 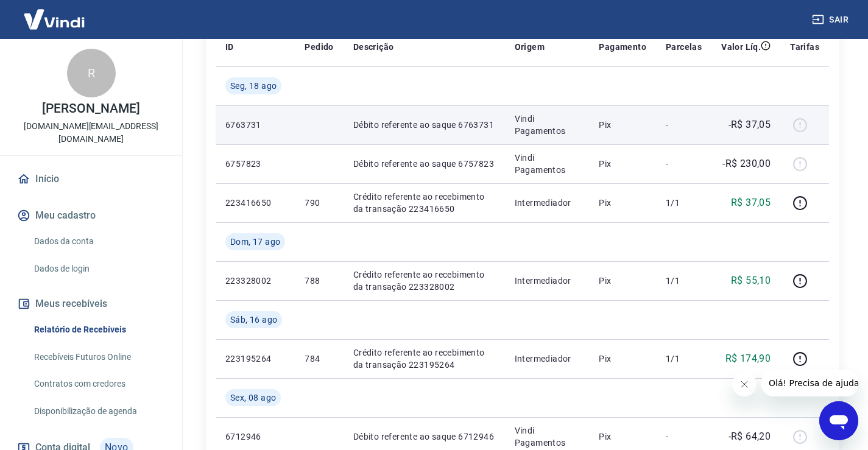 I want to click on p: Débito referente ao saque 6763731, so click(x=424, y=125).